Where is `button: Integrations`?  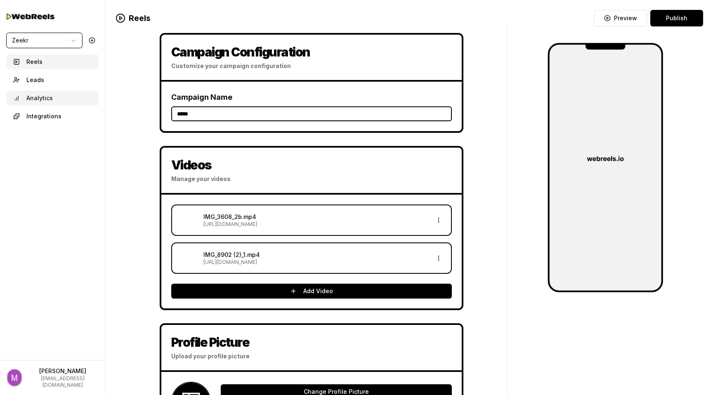
button: Integrations is located at coordinates (52, 116).